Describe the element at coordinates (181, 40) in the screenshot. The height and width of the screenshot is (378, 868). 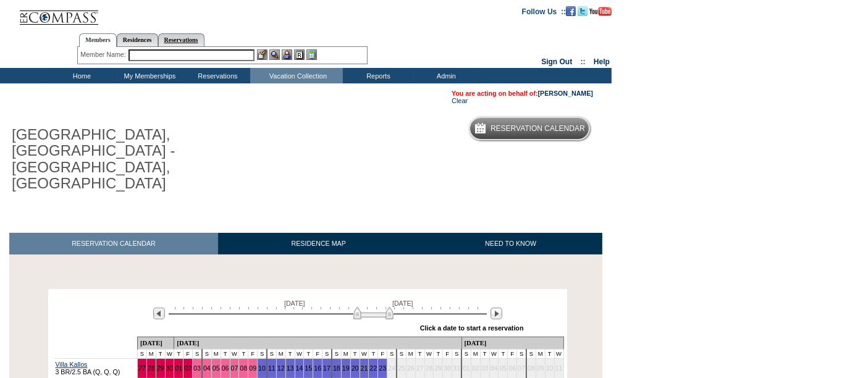
I see `a: Reservations` at that location.